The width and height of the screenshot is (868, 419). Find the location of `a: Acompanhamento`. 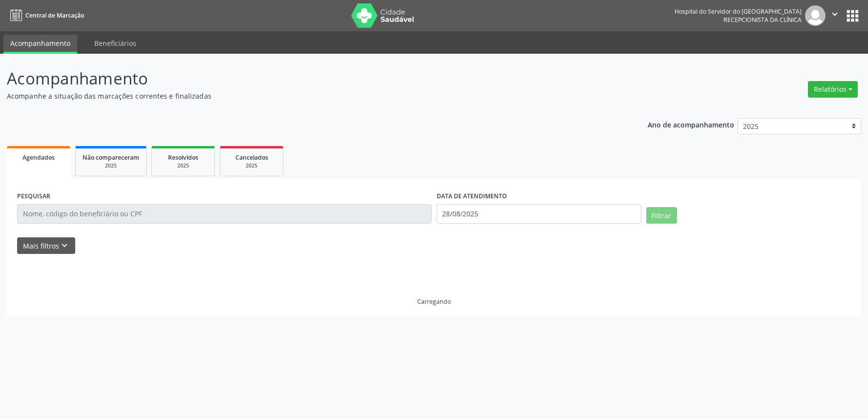

a: Acompanhamento is located at coordinates (40, 44).